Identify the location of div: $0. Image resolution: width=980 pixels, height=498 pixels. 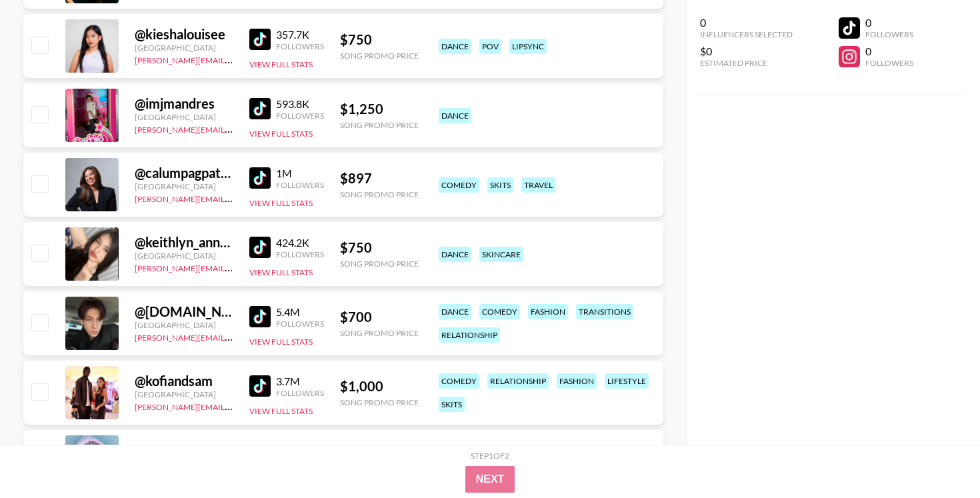
(746, 51).